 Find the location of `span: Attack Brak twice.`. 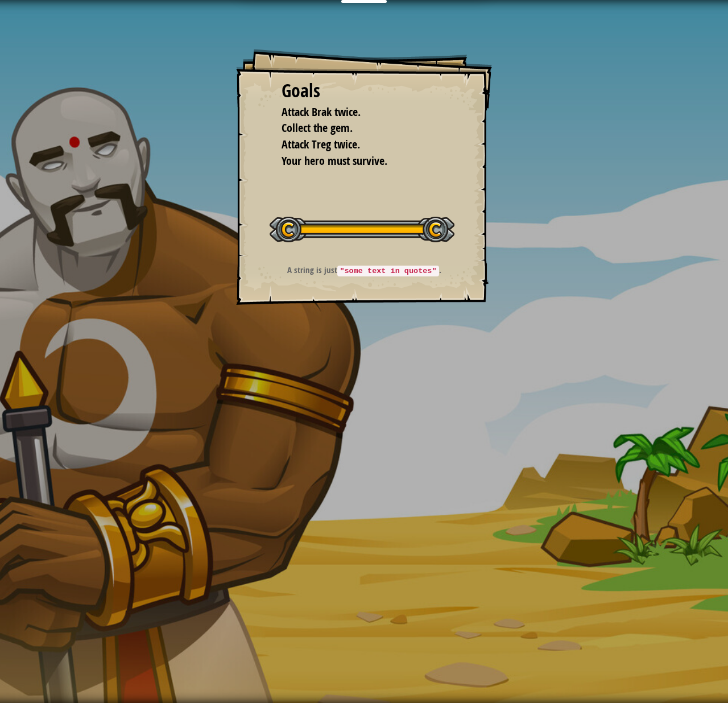

span: Attack Brak twice. is located at coordinates (321, 112).